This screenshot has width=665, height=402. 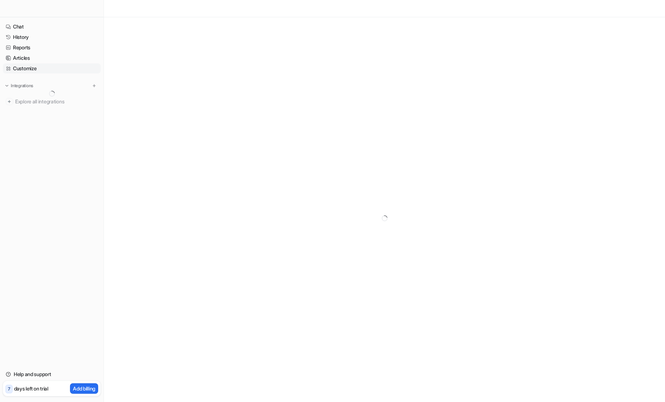 What do you see at coordinates (52, 69) in the screenshot?
I see `a: Customize` at bounding box center [52, 69].